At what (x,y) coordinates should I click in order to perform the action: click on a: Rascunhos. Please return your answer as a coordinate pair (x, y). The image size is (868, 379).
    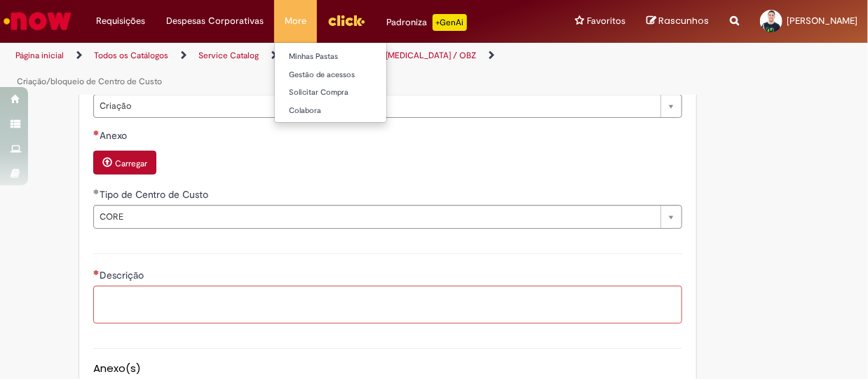
    Looking at the image, I should click on (678, 21).